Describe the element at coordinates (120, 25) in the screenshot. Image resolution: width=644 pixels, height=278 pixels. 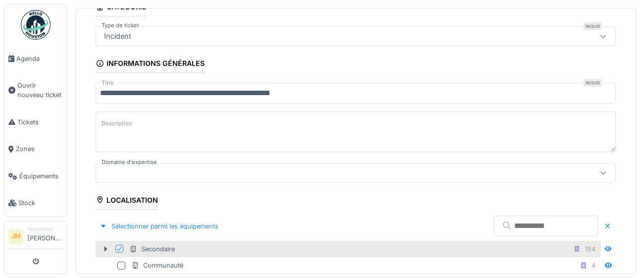
I see `label: Type de ticket` at that location.